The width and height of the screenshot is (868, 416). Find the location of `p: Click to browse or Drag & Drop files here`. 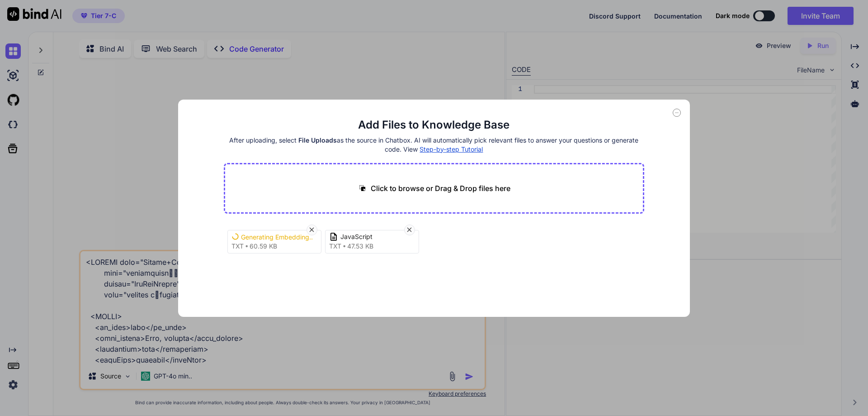

p: Click to browse or Drag & Drop files here is located at coordinates (440, 188).